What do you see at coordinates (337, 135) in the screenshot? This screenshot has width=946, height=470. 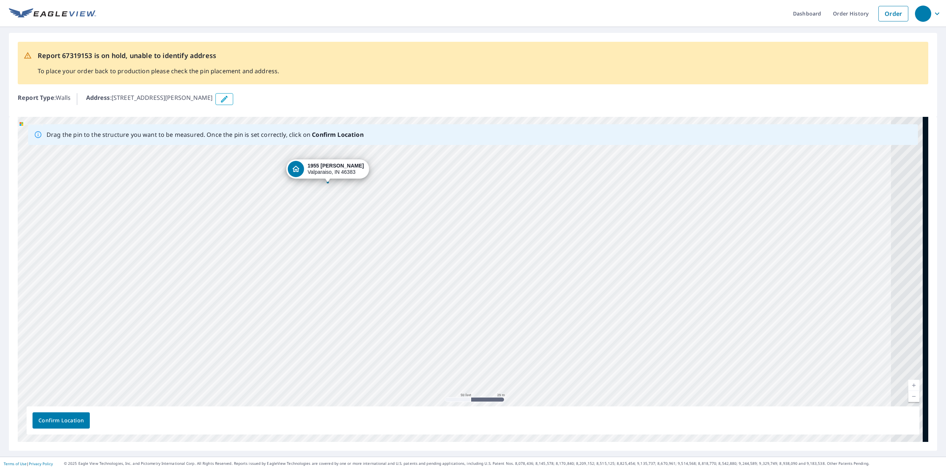 I see `b: Confirm Location` at bounding box center [337, 135].